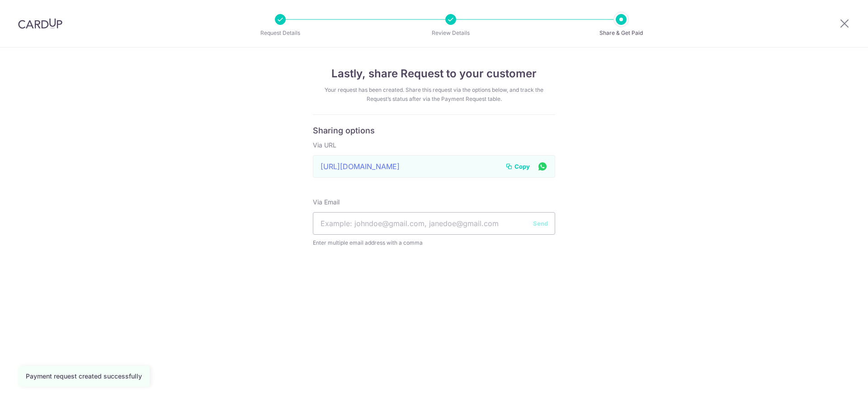  What do you see at coordinates (326, 202) in the screenshot?
I see `label: Via Email` at bounding box center [326, 202].